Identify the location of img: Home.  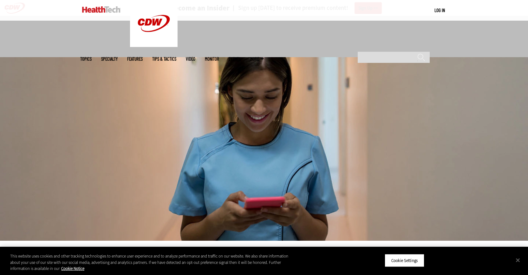
(101, 10).